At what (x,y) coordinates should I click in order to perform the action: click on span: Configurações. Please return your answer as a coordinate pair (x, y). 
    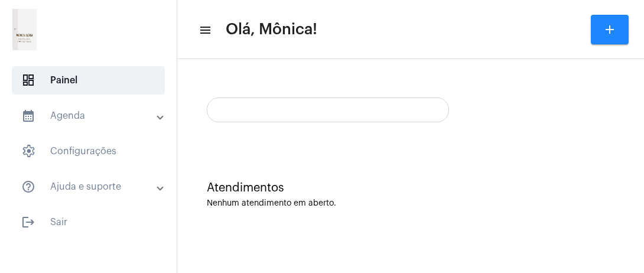
    Looking at the image, I should click on (88, 151).